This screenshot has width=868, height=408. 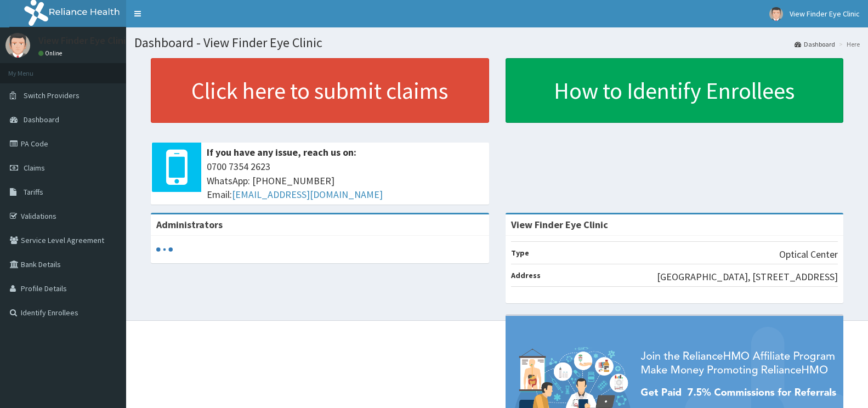 I want to click on a: Online, so click(x=51, y=53).